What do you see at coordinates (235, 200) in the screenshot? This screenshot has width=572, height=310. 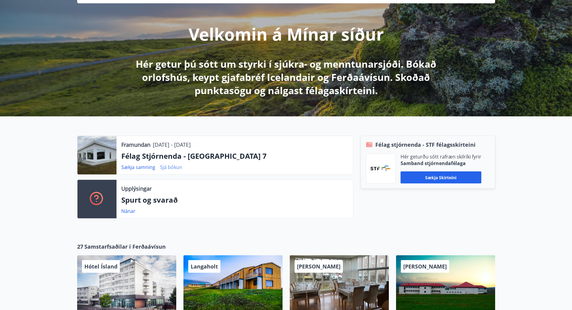 I see `p: Spurt og svarað` at bounding box center [235, 200].